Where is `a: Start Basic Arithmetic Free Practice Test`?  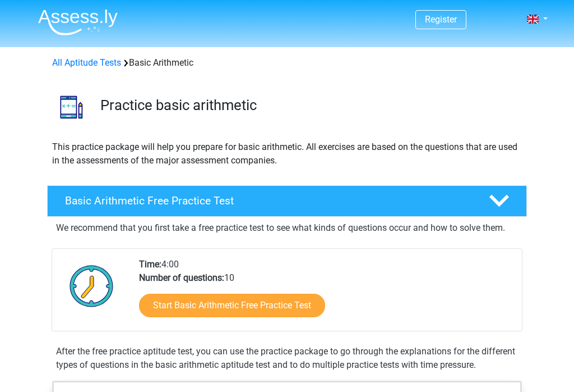
a: Start Basic Arithmetic Free Practice Test is located at coordinates (232, 305).